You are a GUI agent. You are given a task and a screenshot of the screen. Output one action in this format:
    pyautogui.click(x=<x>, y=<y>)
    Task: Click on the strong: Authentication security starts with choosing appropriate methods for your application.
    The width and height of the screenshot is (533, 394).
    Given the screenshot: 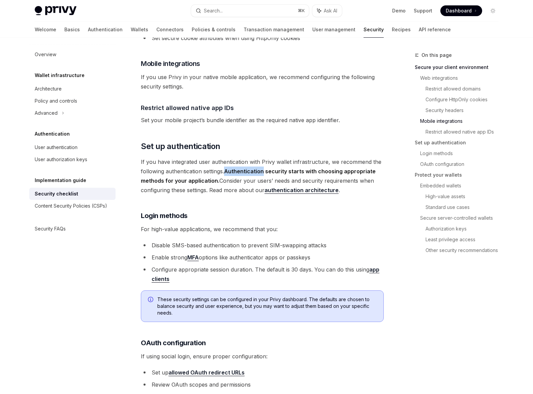 What is the action you would take?
    pyautogui.click(x=258, y=176)
    